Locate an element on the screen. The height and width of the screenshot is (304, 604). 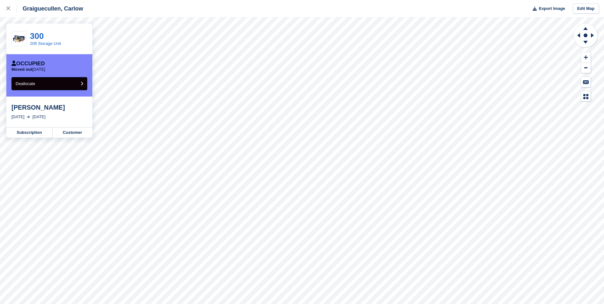
a: Subscription is located at coordinates (29, 133).